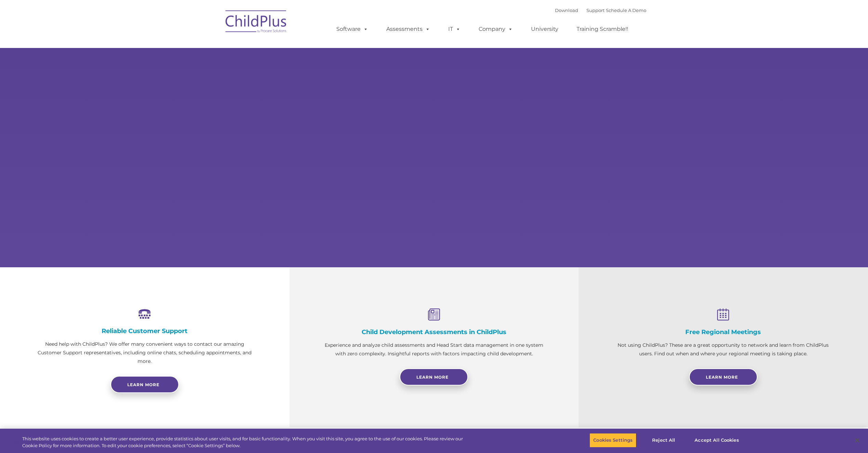 This screenshot has height=453, width=868. What do you see at coordinates (613, 440) in the screenshot?
I see `button: Cookies Settings` at bounding box center [613, 440].